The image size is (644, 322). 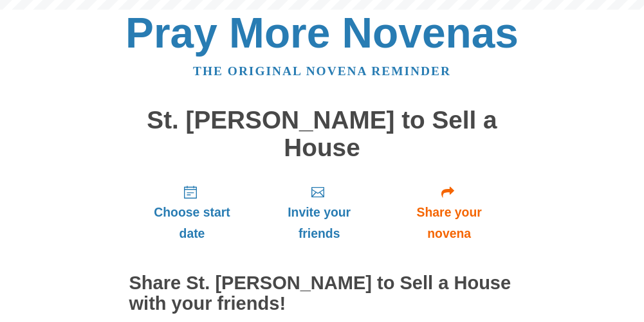 What do you see at coordinates (192, 223) in the screenshot?
I see `span: Choose start date` at bounding box center [192, 223].